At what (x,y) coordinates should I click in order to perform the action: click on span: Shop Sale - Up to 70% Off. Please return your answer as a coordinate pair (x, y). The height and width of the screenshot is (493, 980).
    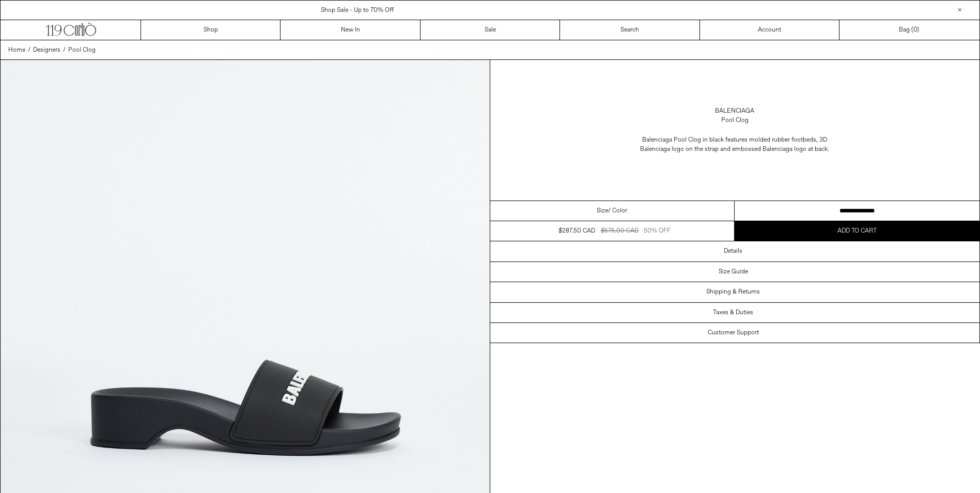
    Looking at the image, I should click on (357, 10).